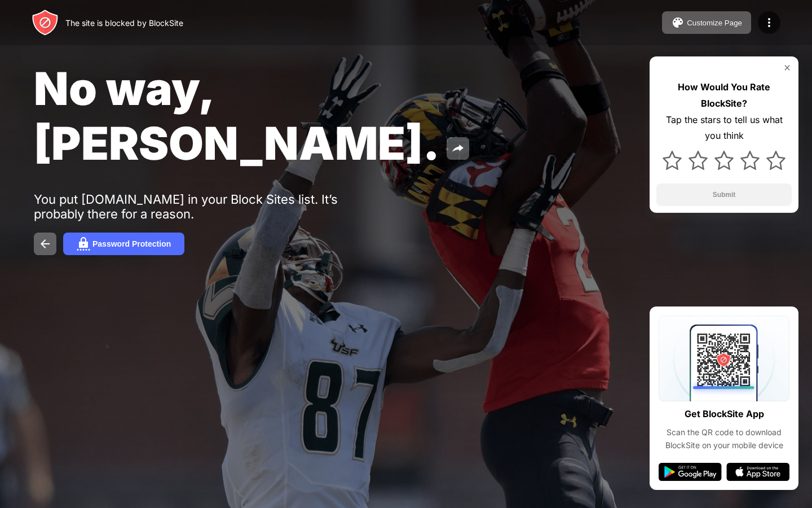  What do you see at coordinates (724, 358) in the screenshot?
I see `img: qrcode.svg` at bounding box center [724, 358].